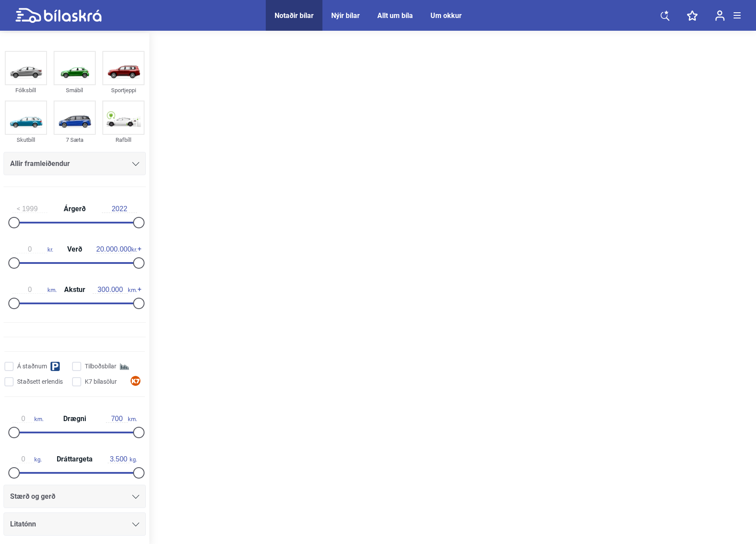 This screenshot has height=544, width=756. Describe the element at coordinates (101, 382) in the screenshot. I see `span: K7 bílasölur` at that location.